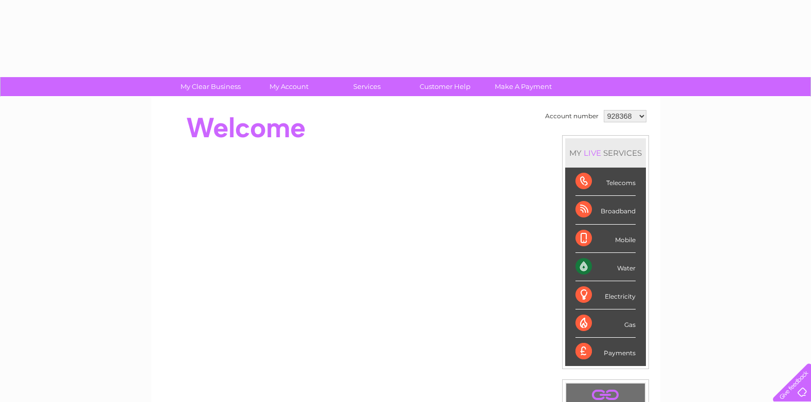 This screenshot has height=402, width=811. What do you see at coordinates (605, 352) in the screenshot?
I see `div: Payments` at bounding box center [605, 352].